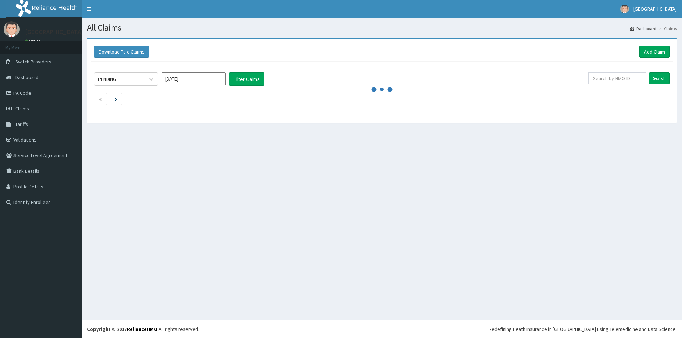 The width and height of the screenshot is (682, 338). What do you see at coordinates (33, 62) in the screenshot?
I see `span: Switch Providers` at bounding box center [33, 62].